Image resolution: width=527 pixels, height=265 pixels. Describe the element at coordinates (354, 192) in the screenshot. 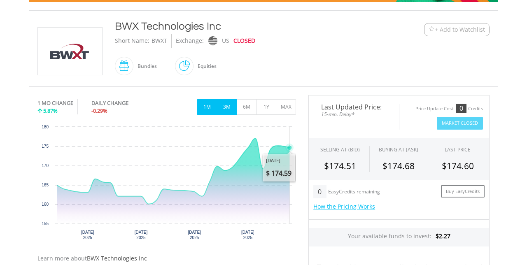

I see `div: EasyCredits remaining` at that location.